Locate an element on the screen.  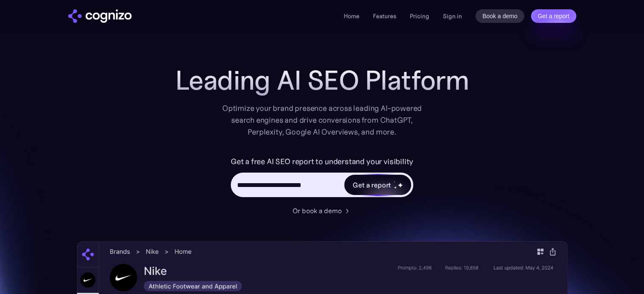
a: Features is located at coordinates (385, 16).